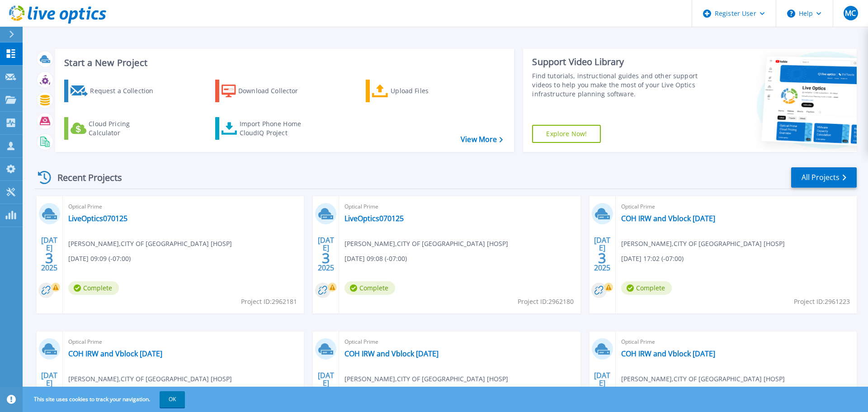 This screenshot has width=868, height=412. Describe the element at coordinates (284, 63) in the screenshot. I see `h3: Start a New Project` at that location.